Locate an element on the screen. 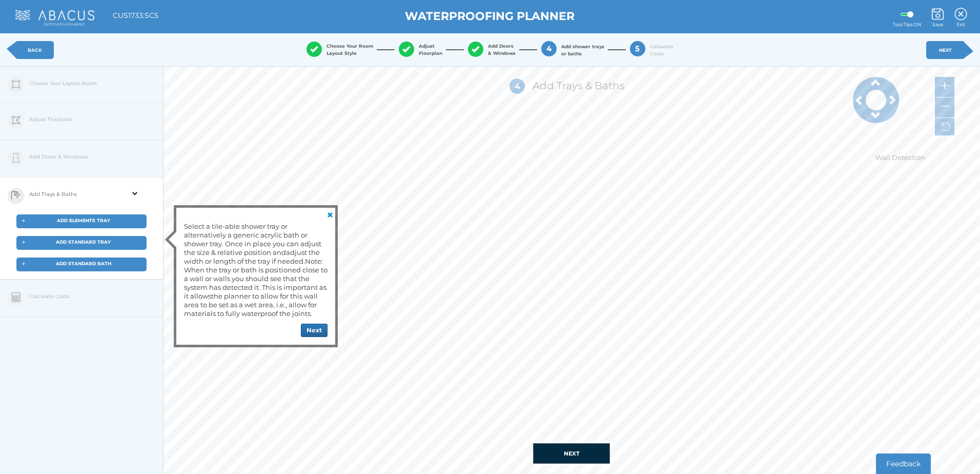 The height and width of the screenshot is (474, 980). button: Add Doors& Windows is located at coordinates (492, 50).